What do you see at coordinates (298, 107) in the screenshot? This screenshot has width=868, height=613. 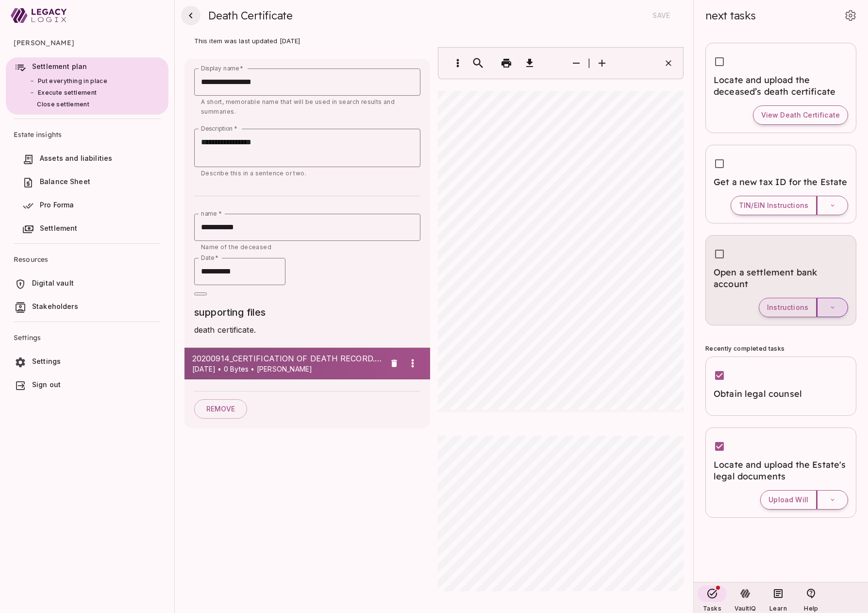 I see `span: A short, memorable name that will be used in search results and summaries.` at bounding box center [298, 107].